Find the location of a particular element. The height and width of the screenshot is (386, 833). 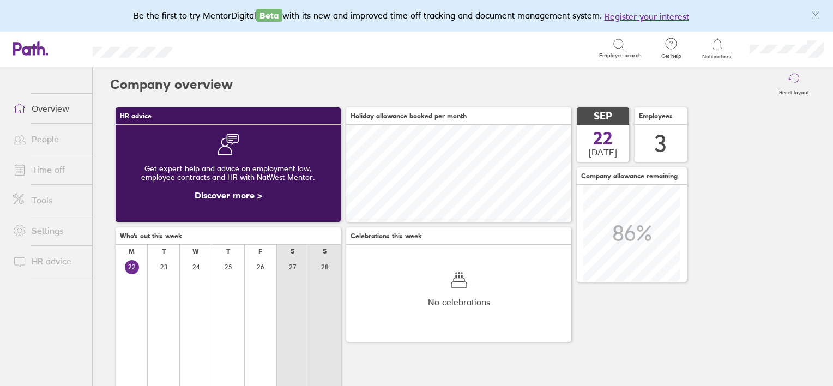

span: Get help is located at coordinates (671, 56).